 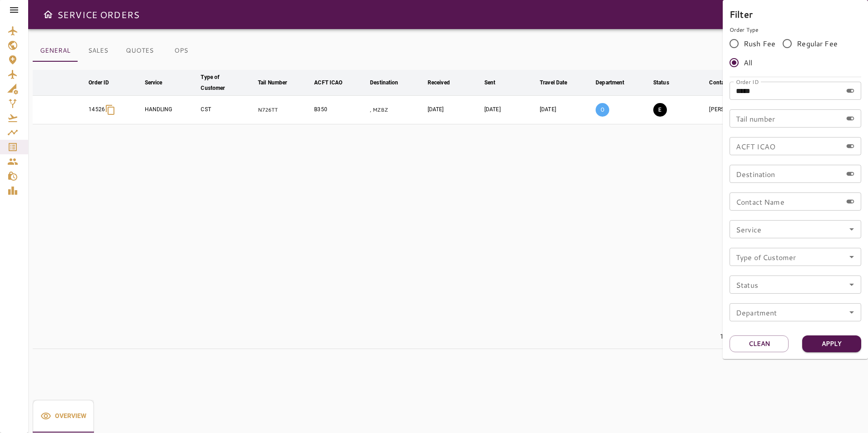 What do you see at coordinates (817, 43) in the screenshot?
I see `span: Regular Fee` at bounding box center [817, 43].